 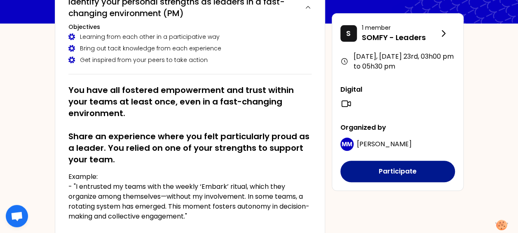 What do you see at coordinates (400, 38) in the screenshot?
I see `p: SOMFY - Leaders` at bounding box center [400, 38].